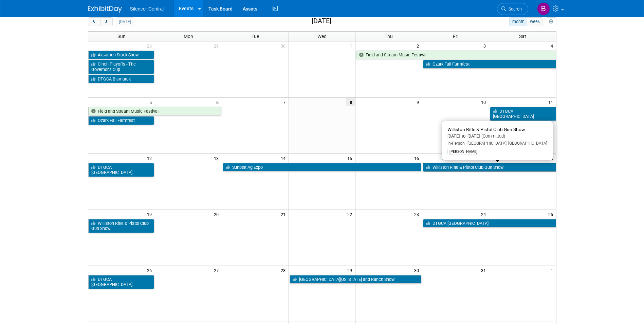  I want to click on button: next, so click(106, 22).